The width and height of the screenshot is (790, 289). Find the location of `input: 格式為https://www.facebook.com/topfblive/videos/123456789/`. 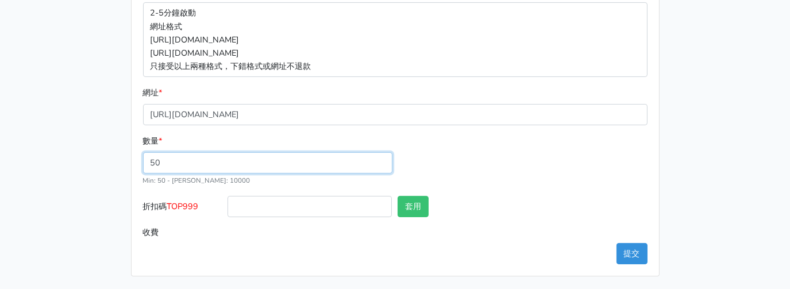

input: 格式為https://www.facebook.com/topfblive/videos/123456789/ is located at coordinates (395, 114).